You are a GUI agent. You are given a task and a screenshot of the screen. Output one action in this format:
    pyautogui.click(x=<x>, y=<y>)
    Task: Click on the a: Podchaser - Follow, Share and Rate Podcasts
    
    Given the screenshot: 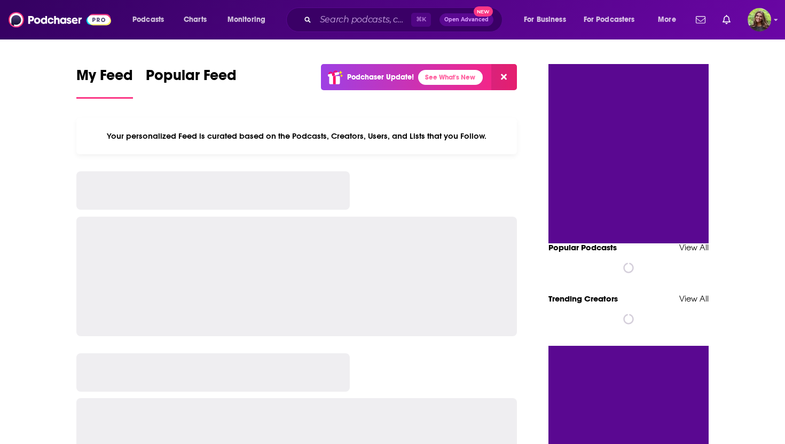 What is the action you would take?
    pyautogui.click(x=60, y=20)
    